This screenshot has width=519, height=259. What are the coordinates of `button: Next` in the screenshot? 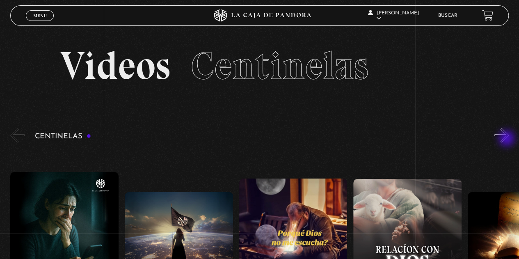 It's located at (502, 135).